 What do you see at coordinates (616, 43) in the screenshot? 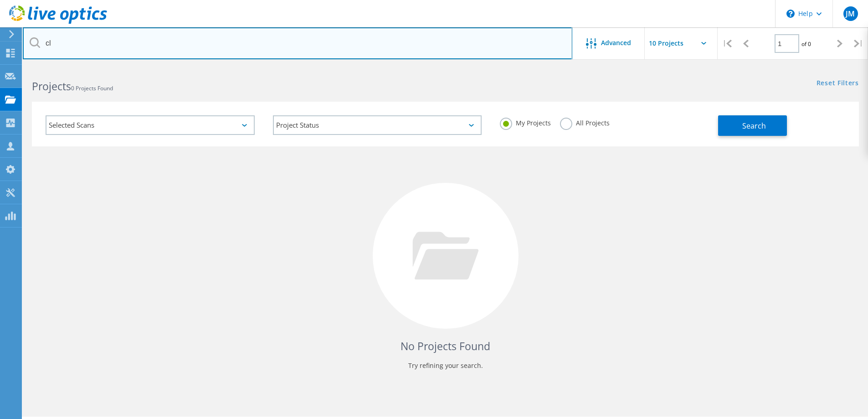
I see `span: Advanced` at bounding box center [616, 43].